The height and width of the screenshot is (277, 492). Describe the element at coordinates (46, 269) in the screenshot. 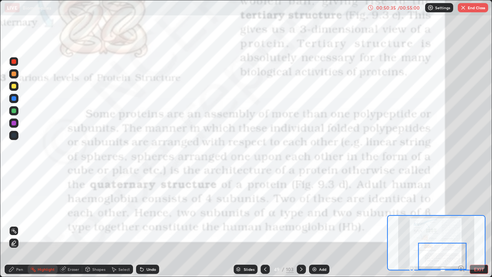

I see `div: Highlight` at that location.